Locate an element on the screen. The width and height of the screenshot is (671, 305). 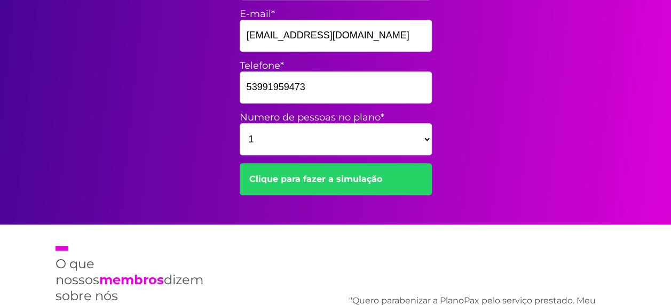
h2: O que nossos dizem sobre nós is located at coordinates (126, 275).